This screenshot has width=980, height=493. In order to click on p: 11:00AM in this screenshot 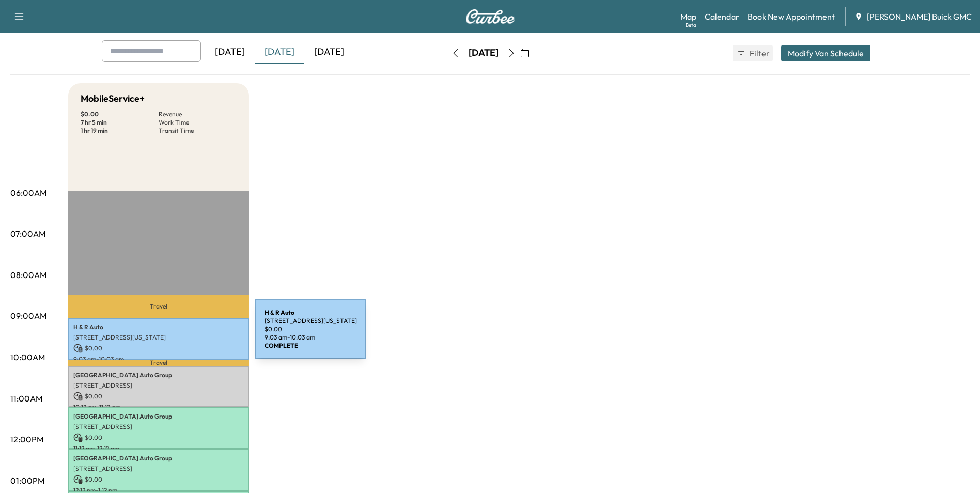, I will do `click(26, 398)`.